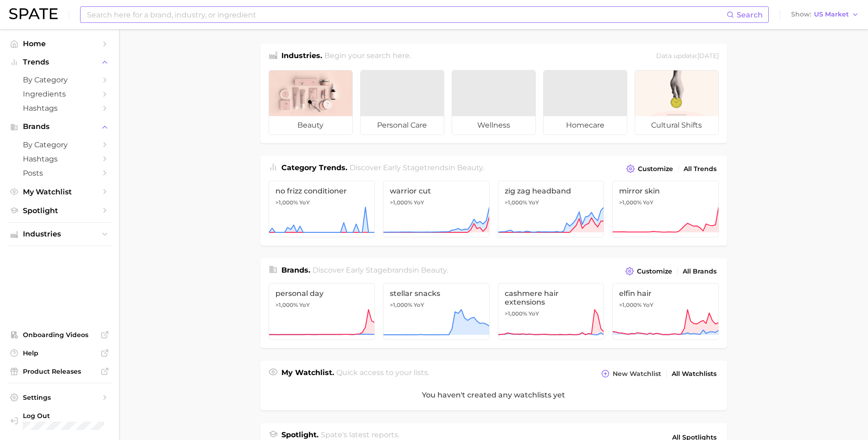  Describe the element at coordinates (699, 271) in the screenshot. I see `span: All Brands` at that location.